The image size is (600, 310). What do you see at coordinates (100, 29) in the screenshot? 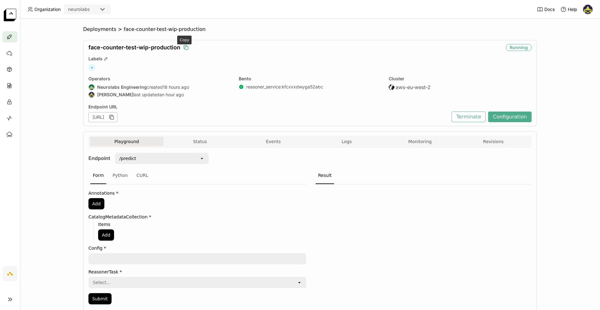
I see `div: Deployments` at bounding box center [100, 29].